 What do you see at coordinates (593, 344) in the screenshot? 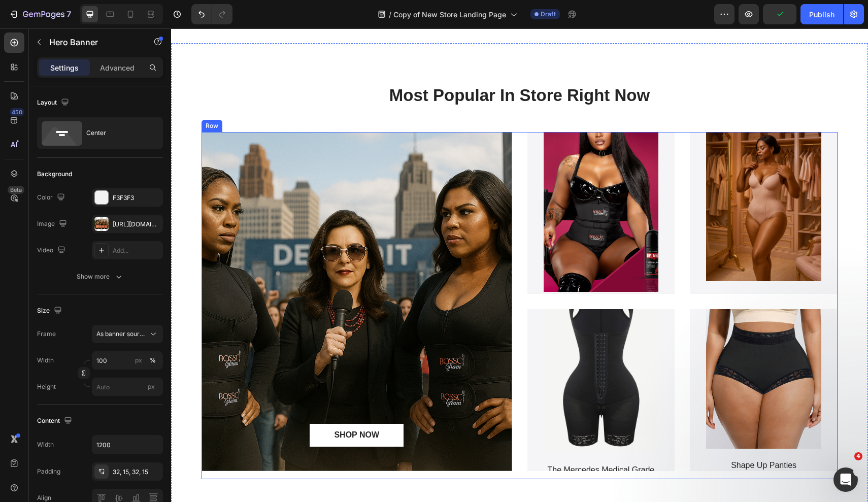
I see `a: Shape Up Panties` at bounding box center [593, 344].